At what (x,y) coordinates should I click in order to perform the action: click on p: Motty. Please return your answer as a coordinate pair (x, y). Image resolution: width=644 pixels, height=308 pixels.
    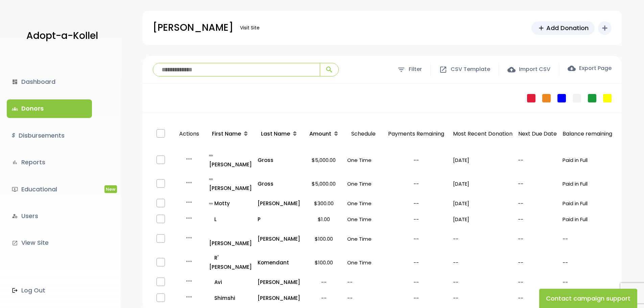
    Looking at the image, I should click on (231, 203).